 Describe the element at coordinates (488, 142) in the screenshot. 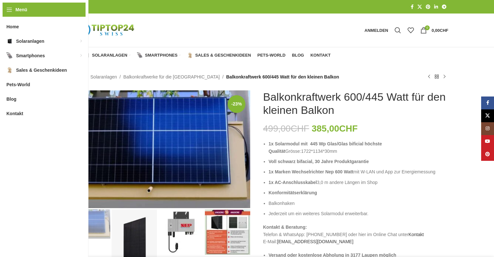

I see `a: YouTube Social Link` at that location.